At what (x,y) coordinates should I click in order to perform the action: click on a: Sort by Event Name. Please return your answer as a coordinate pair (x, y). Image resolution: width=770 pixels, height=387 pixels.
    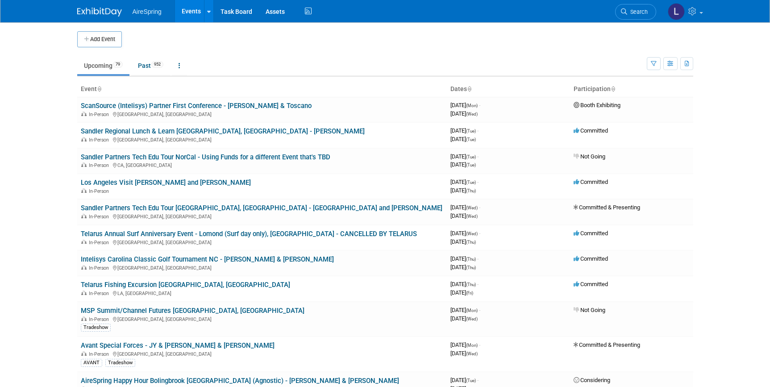
    Looking at the image, I should click on (99, 89).